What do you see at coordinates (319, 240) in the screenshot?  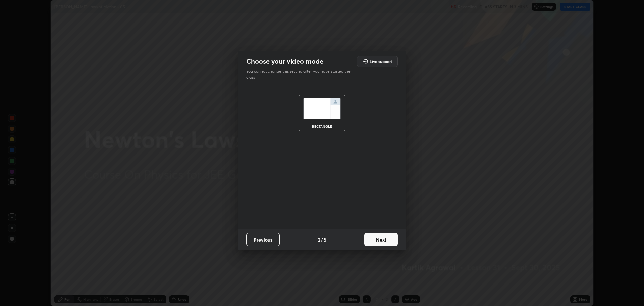 I see `h4: 2` at bounding box center [319, 240].